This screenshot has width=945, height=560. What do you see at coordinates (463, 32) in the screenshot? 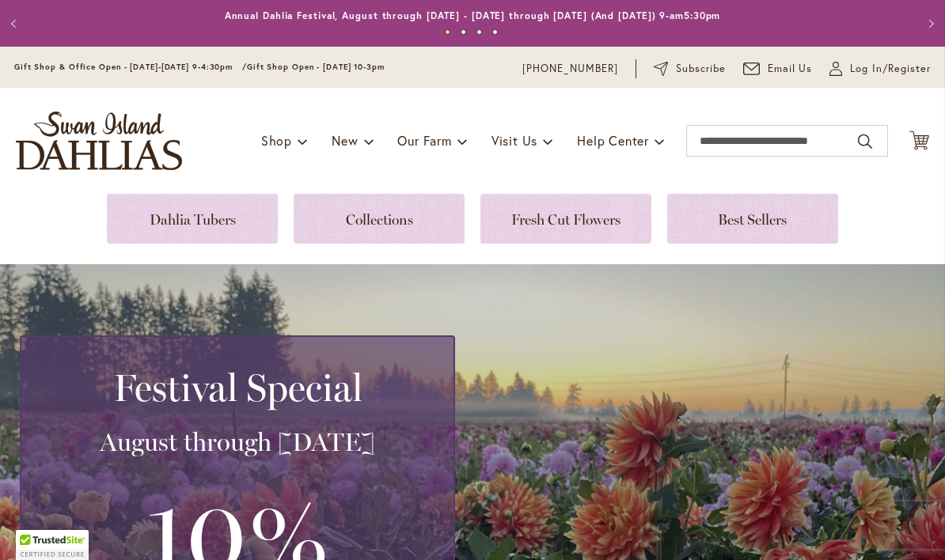
I see `button: 2 of 4` at bounding box center [463, 32].